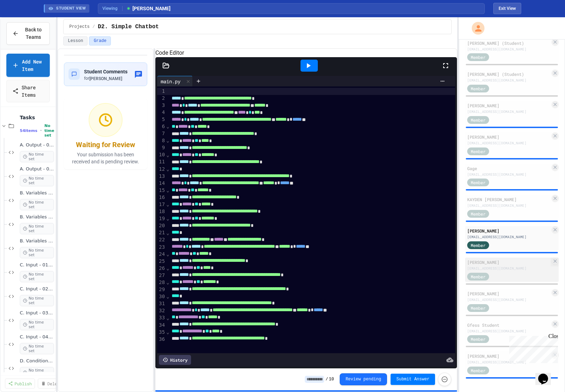 The image size is (565, 392). What do you see at coordinates (36, 361) in the screenshot?
I see `span: D. Conditionals - 01 - Old Enough to Drive?` at bounding box center [36, 361].